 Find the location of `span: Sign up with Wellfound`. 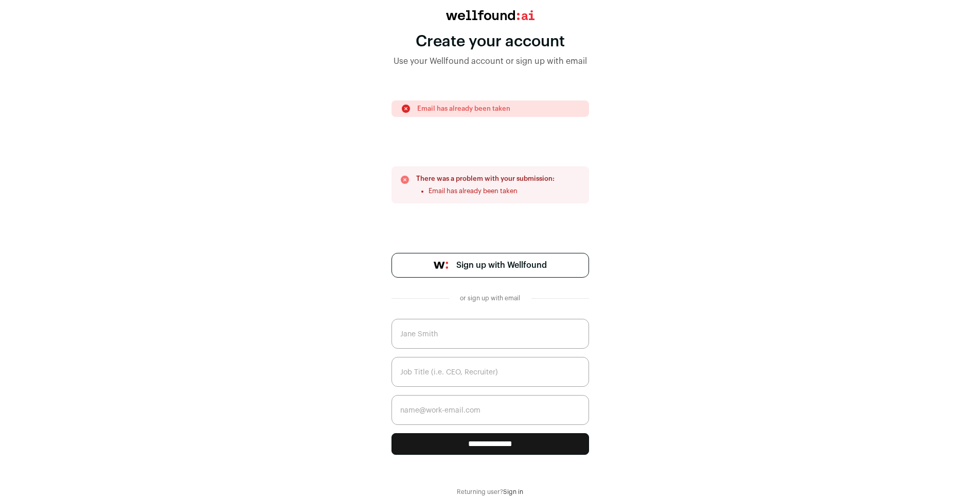

span: Sign up with Wellfound is located at coordinates (502, 265).